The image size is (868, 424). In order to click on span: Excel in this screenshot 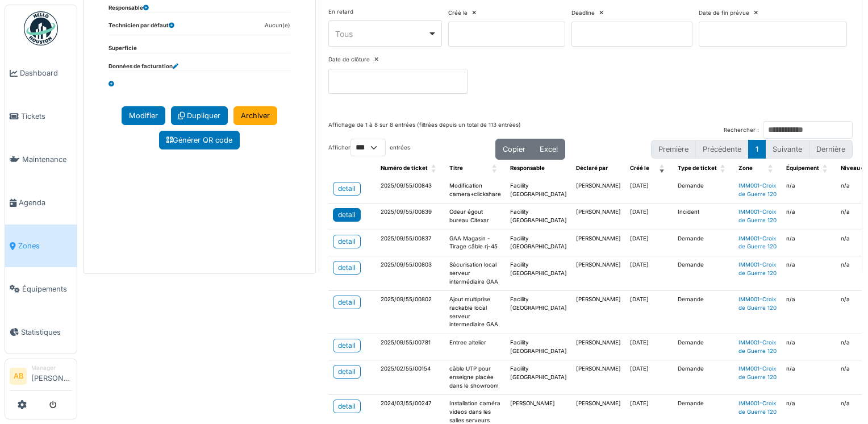, I will do `click(549, 149)`.